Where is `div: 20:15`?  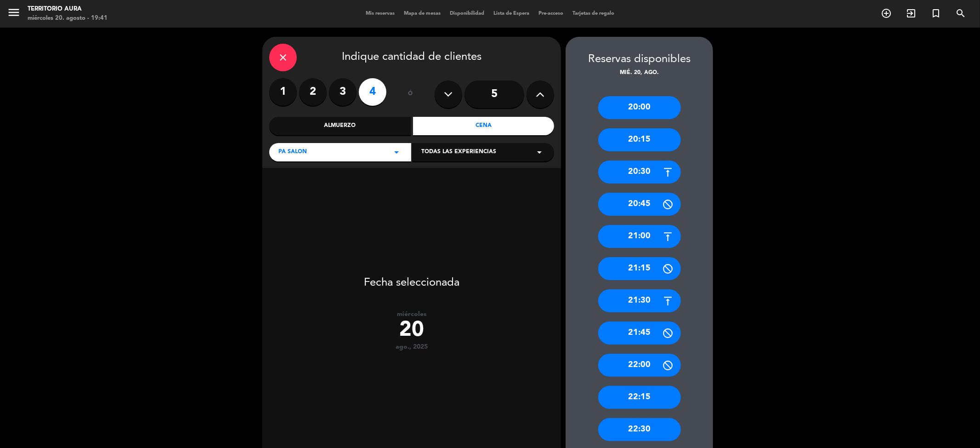 div: 20:15 is located at coordinates (640, 140).